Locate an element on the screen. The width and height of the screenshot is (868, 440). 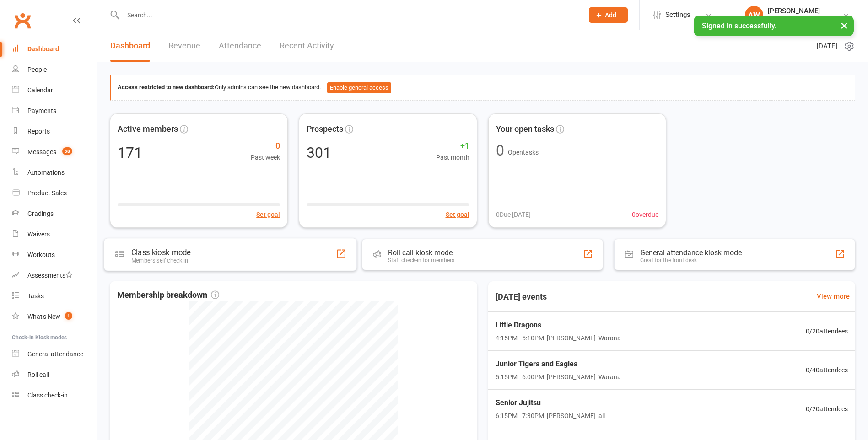
span: 0 is located at coordinates (265, 146).